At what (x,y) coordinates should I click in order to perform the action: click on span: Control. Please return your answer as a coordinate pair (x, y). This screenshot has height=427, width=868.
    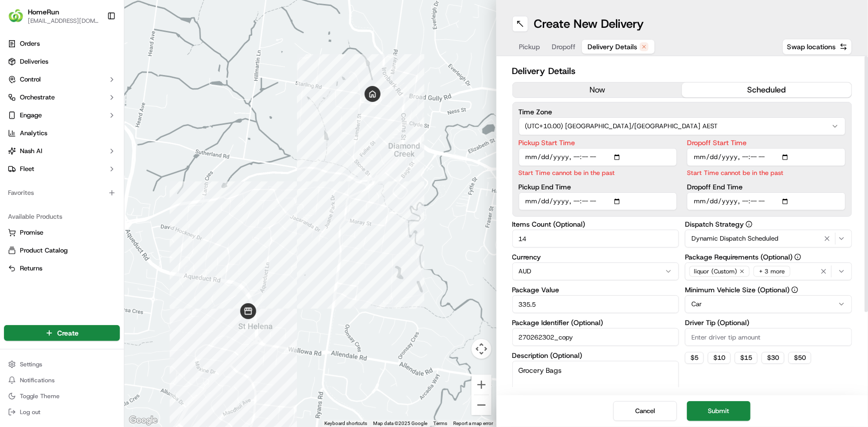
    Looking at the image, I should click on (30, 80).